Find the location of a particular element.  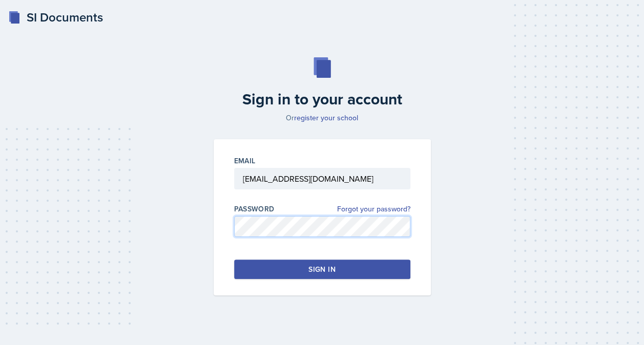

label: Password is located at coordinates (254, 209).